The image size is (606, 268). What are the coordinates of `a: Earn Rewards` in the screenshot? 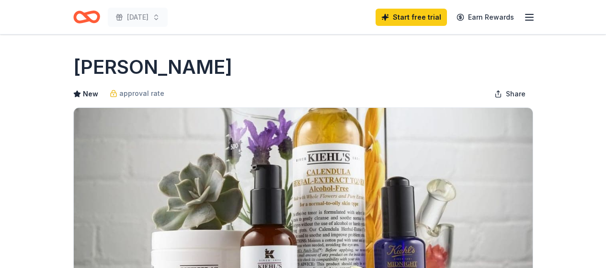 It's located at (485, 17).